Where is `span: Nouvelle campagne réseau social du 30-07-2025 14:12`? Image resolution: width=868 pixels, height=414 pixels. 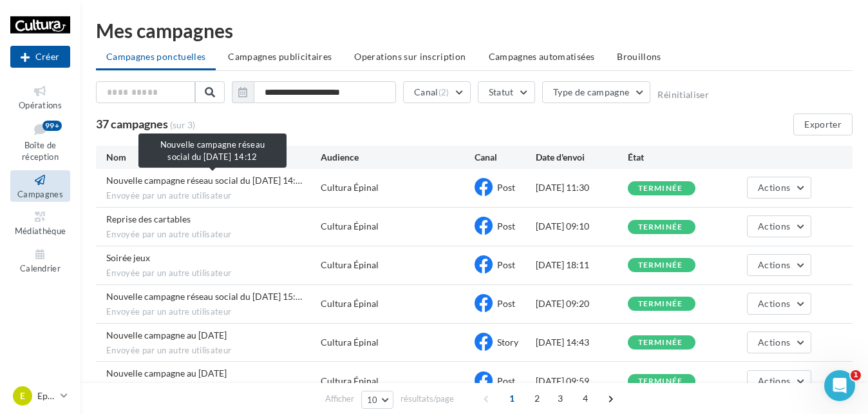
span: Nouvelle campagne réseau social du 30-07-2025 14:12 is located at coordinates (204, 180).